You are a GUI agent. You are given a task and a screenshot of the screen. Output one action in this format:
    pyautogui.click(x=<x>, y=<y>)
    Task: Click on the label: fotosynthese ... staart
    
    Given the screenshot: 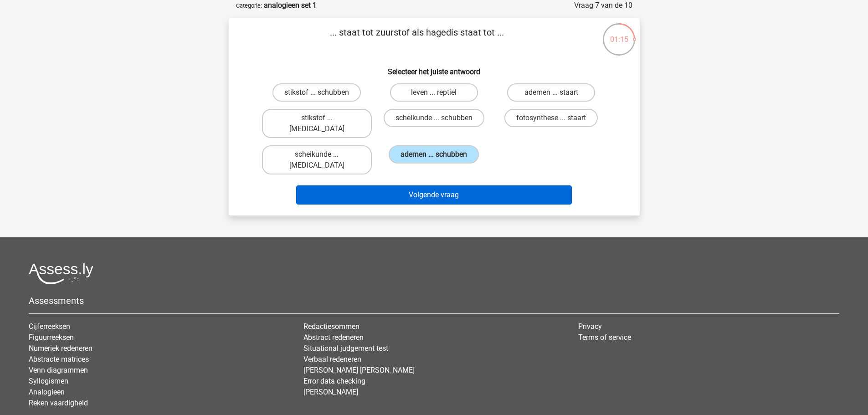 What is the action you would take?
    pyautogui.click(x=551, y=118)
    